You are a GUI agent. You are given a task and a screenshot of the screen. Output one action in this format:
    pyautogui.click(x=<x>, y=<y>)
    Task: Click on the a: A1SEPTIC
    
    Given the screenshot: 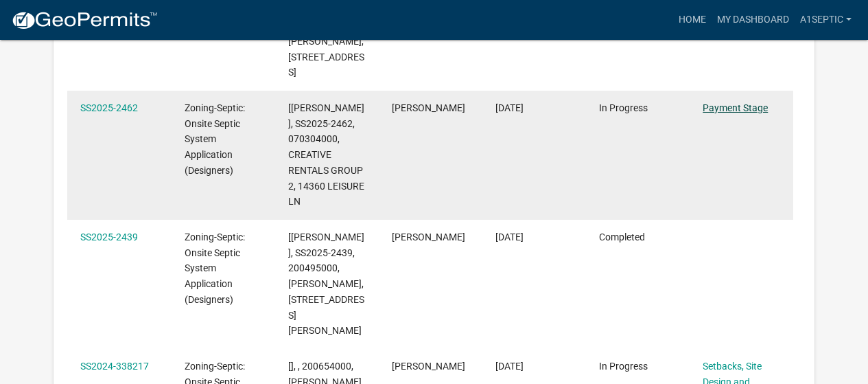 What is the action you would take?
    pyautogui.click(x=825, y=20)
    